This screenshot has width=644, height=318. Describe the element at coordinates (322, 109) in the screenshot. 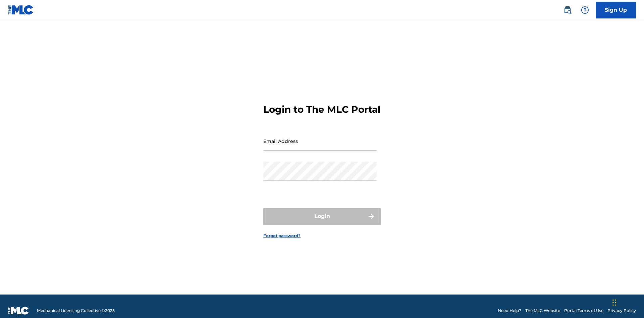

I see `h3: Login to The MLC Portal` at that location.